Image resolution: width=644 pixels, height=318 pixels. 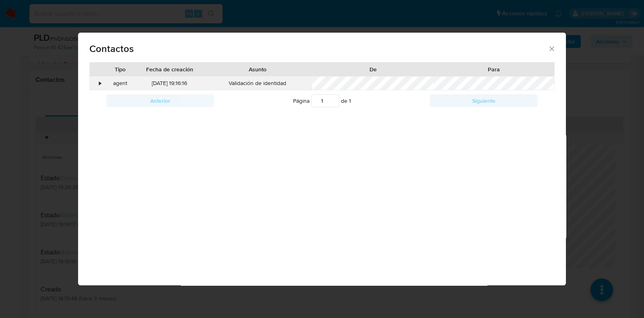 What do you see at coordinates (551, 48) in the screenshot?
I see `button: close` at bounding box center [551, 48].